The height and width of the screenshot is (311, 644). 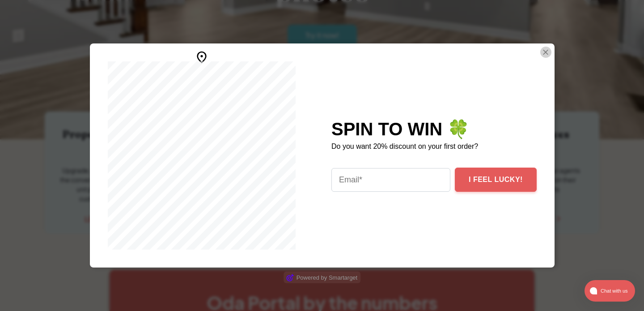 I want to click on div: SPIN TO WIN 🍀, so click(x=434, y=129).